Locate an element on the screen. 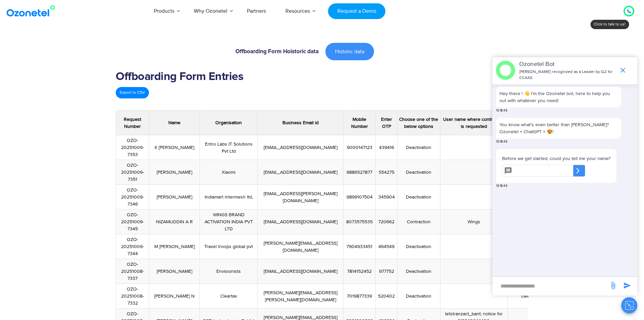 Image resolution: width=644 pixels, height=320 pixels. td: 977752 is located at coordinates (386, 272).